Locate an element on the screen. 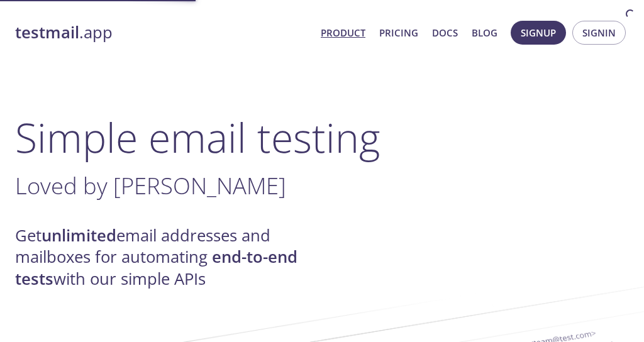 The height and width of the screenshot is (342, 644). strong: unlimited is located at coordinates (79, 235).